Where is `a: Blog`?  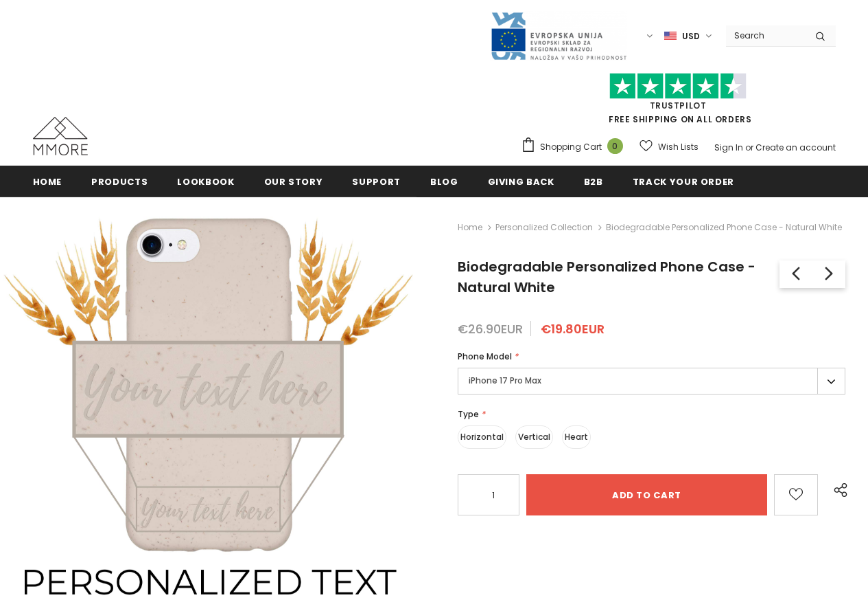 a: Blog is located at coordinates (444, 180).